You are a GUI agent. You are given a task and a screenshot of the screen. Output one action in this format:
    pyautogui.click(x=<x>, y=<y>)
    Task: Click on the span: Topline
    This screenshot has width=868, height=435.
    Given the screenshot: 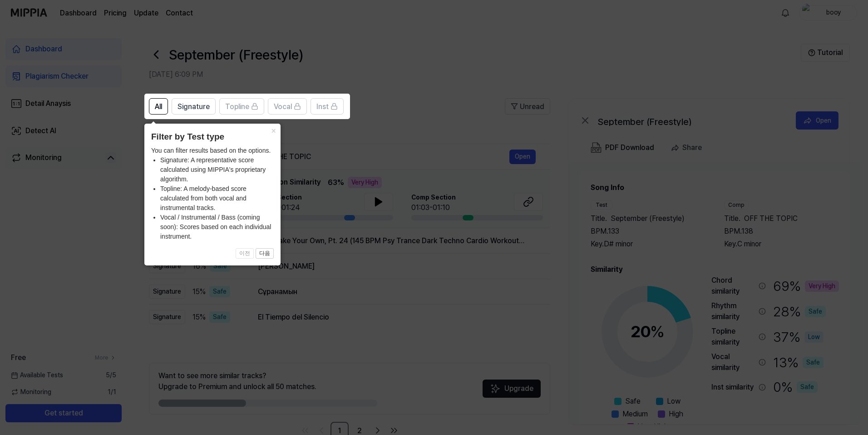 What is the action you would take?
    pyautogui.click(x=237, y=107)
    